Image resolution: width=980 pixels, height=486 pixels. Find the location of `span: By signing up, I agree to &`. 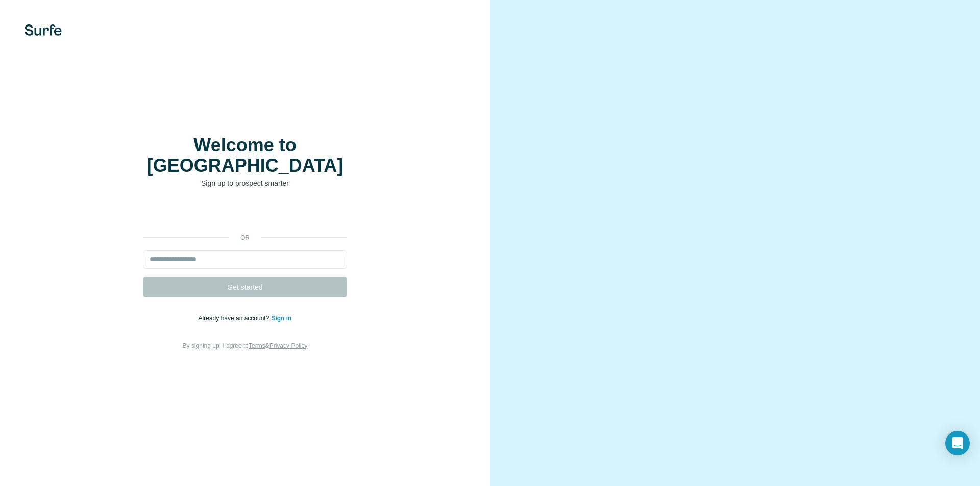

span: By signing up, I agree to & is located at coordinates (245, 345).